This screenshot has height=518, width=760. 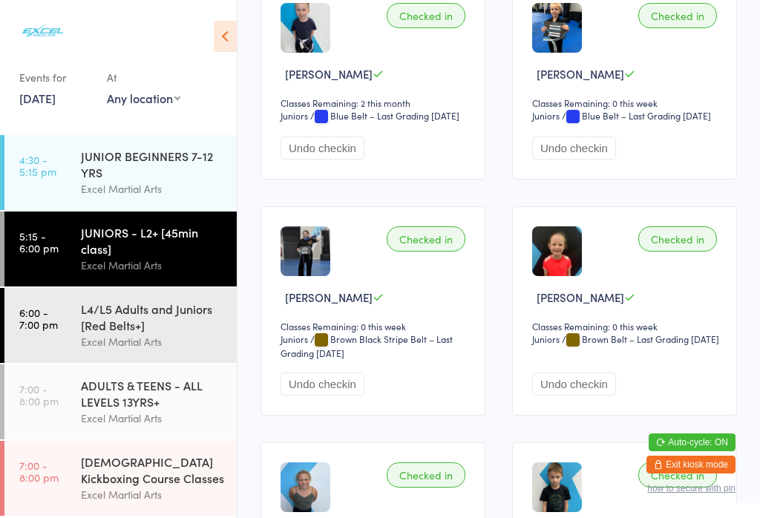 What do you see at coordinates (42, 30) in the screenshot?
I see `img: Excel Martial Arts` at bounding box center [42, 30].